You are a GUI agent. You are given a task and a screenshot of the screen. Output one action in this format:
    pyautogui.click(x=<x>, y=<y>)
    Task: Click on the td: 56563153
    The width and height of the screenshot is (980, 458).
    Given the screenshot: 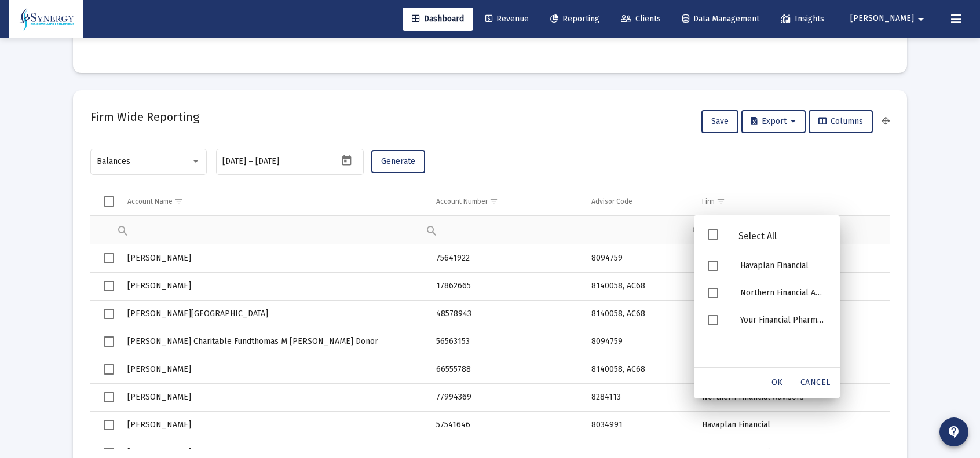 What is the action you would take?
    pyautogui.click(x=505, y=342)
    